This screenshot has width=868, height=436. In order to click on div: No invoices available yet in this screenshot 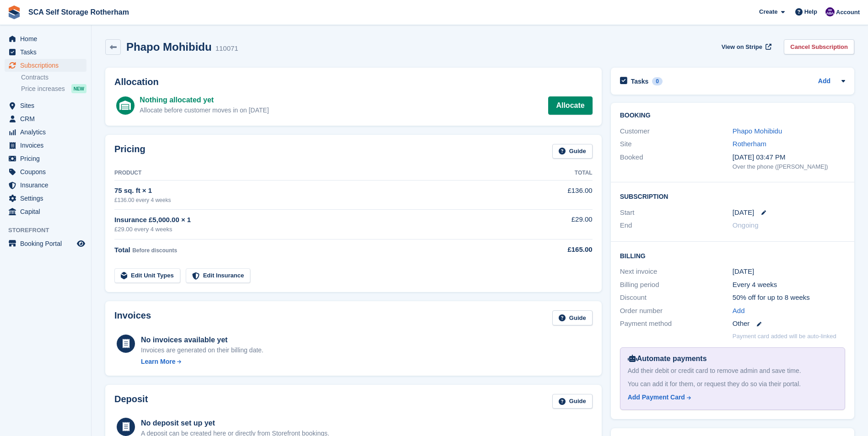, I will do `click(203, 340)`.